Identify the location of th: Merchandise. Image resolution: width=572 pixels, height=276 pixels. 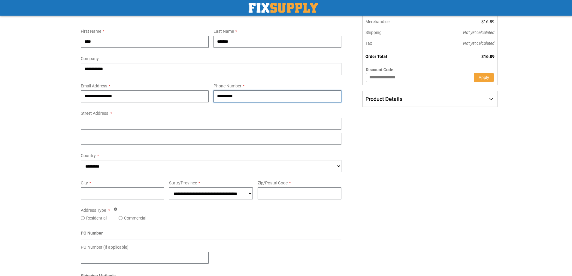
(392, 22).